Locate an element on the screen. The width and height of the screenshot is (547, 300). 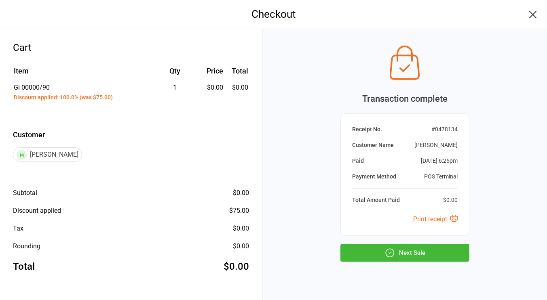
div: Cart is located at coordinates (131, 48).